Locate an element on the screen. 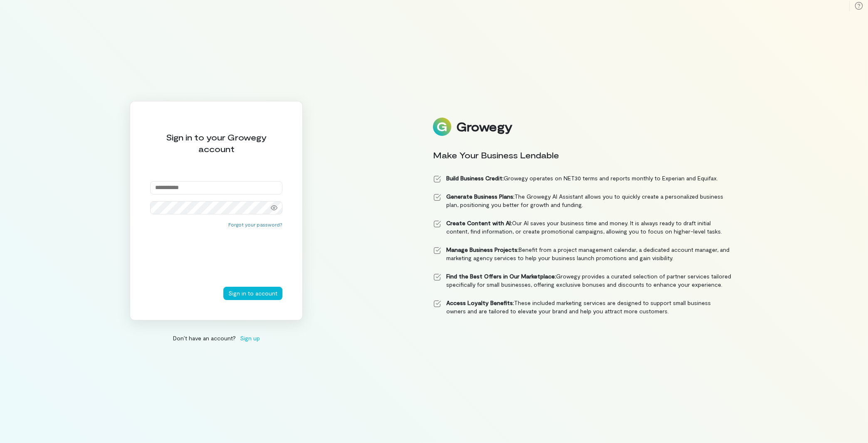 Image resolution: width=868 pixels, height=443 pixels. span: Sign up is located at coordinates (250, 338).